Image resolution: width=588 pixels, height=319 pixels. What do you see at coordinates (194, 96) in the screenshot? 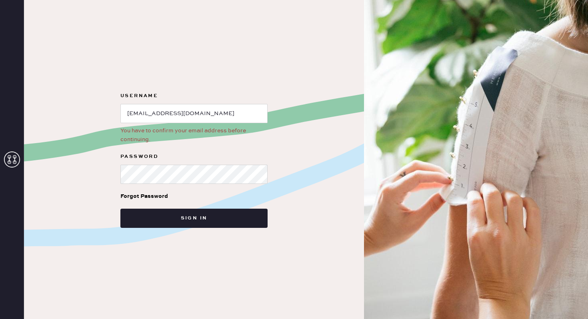
I see `label: Username` at bounding box center [194, 96].